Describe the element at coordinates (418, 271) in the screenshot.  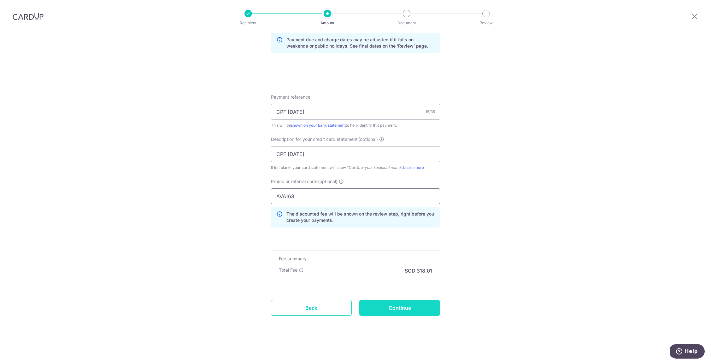
I see `p: SGD 318.01` at that location.